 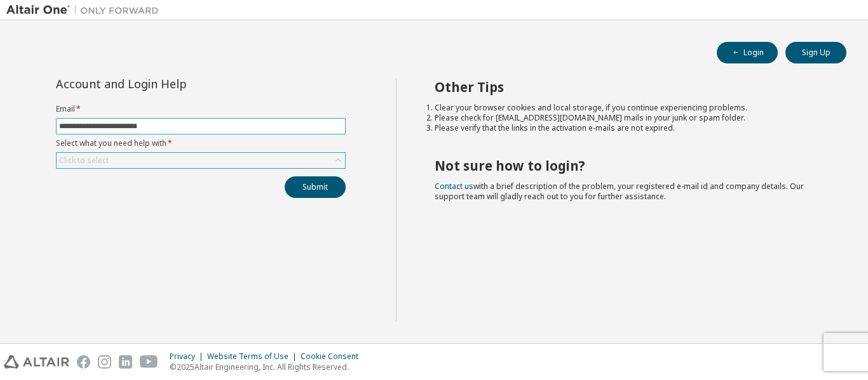 What do you see at coordinates (315, 188) in the screenshot?
I see `button: Submit` at bounding box center [315, 188].